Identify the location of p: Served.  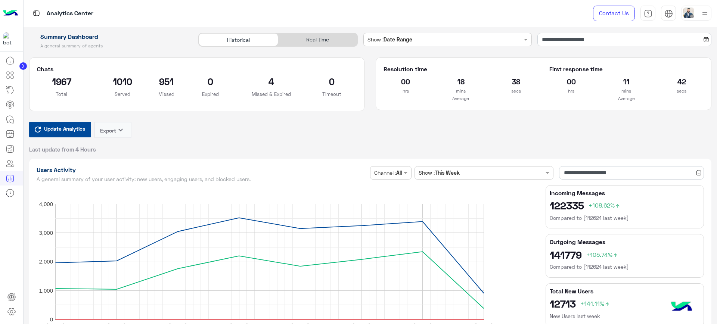
(122, 94).